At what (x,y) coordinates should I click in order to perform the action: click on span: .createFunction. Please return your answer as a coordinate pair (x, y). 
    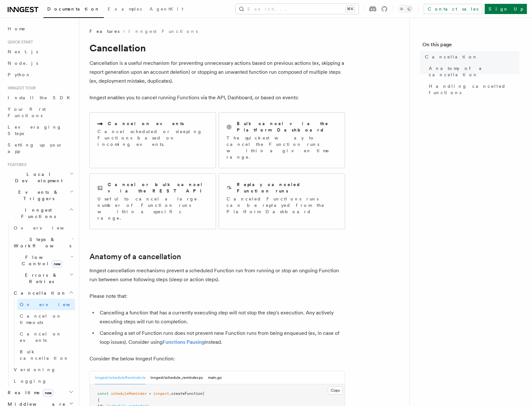
    Looking at the image, I should click on (186, 393).